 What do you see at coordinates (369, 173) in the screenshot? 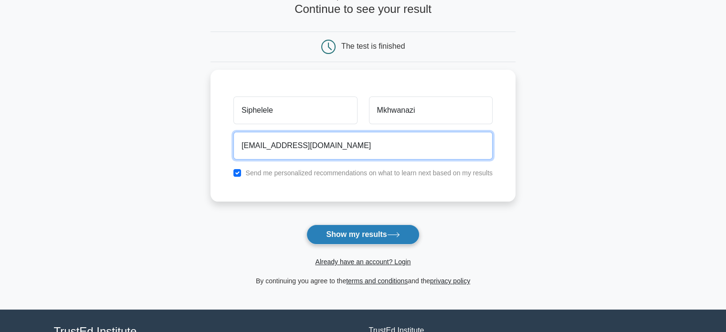
I see `label: Send me personalized recommendations on what to learn next based on my results` at bounding box center [369, 173].